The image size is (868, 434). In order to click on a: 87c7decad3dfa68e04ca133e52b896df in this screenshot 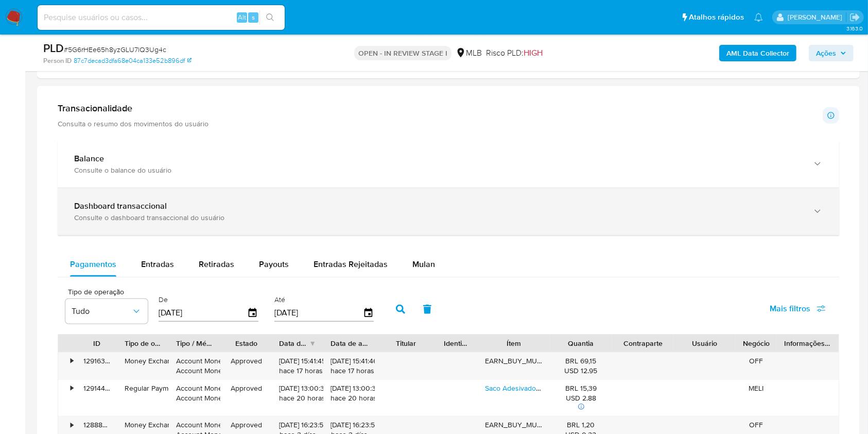, I will do `click(132, 61)`.